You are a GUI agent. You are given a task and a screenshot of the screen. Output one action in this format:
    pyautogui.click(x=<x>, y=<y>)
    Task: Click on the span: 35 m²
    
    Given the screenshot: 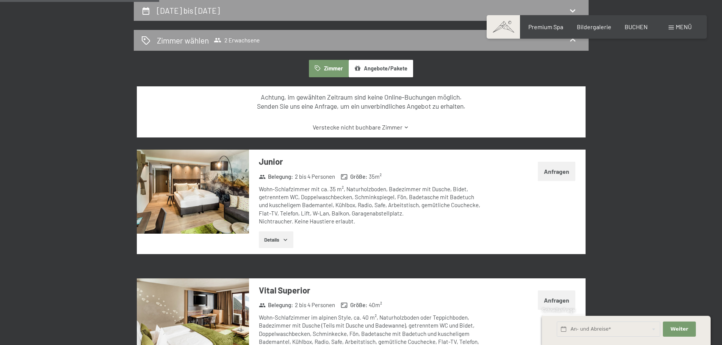 What is the action you would take?
    pyautogui.click(x=375, y=177)
    